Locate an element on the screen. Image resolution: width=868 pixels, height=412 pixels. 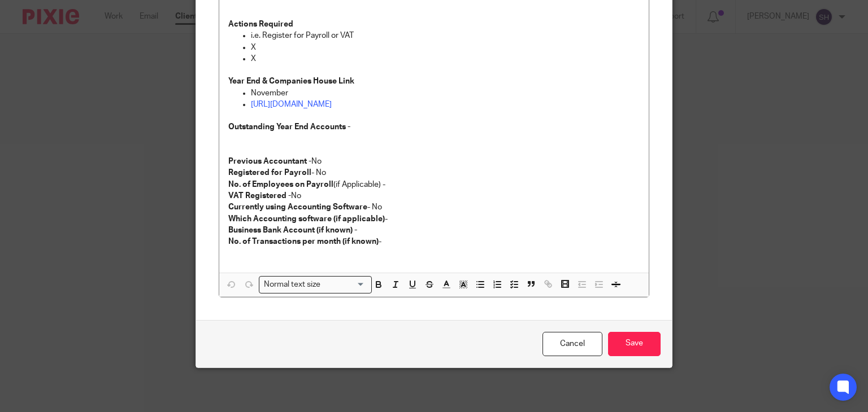
strong: VAT Registered - is located at coordinates (259, 196).